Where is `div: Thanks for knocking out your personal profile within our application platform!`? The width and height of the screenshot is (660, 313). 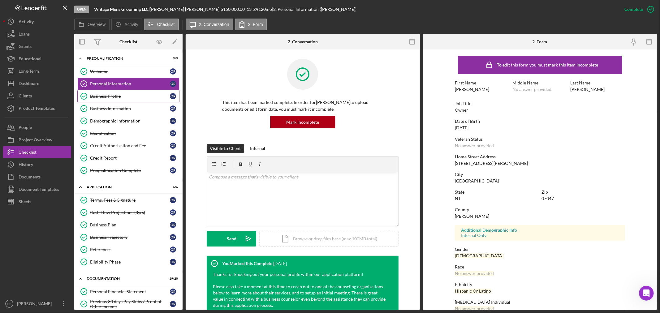
div: Thanks for knocking out your personal profile within our application platform! is located at coordinates (300, 275).